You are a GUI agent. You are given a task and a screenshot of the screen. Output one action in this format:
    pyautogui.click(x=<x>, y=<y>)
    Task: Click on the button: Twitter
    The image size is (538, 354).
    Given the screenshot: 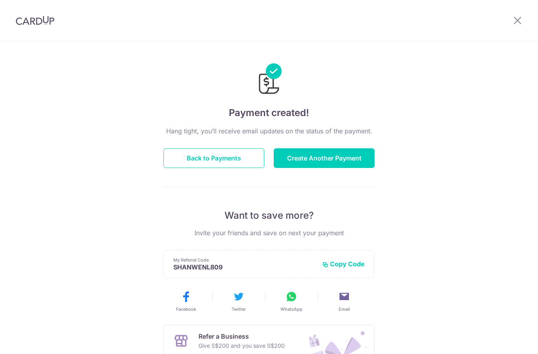 What is the action you would take?
    pyautogui.click(x=239, y=302)
    